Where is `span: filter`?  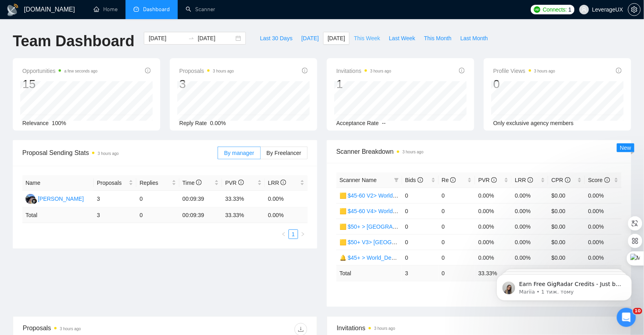 span: filter is located at coordinates (396, 180).